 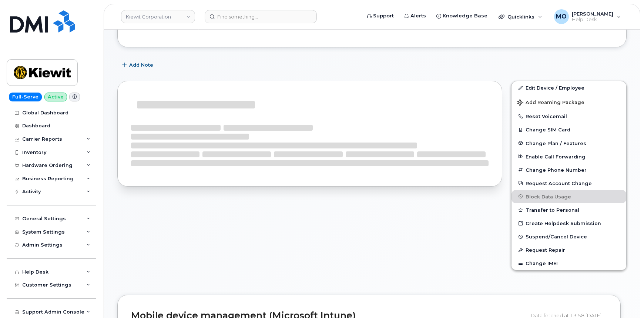 What do you see at coordinates (569, 223) in the screenshot?
I see `a: Create Helpdesk Submission` at bounding box center [569, 223].